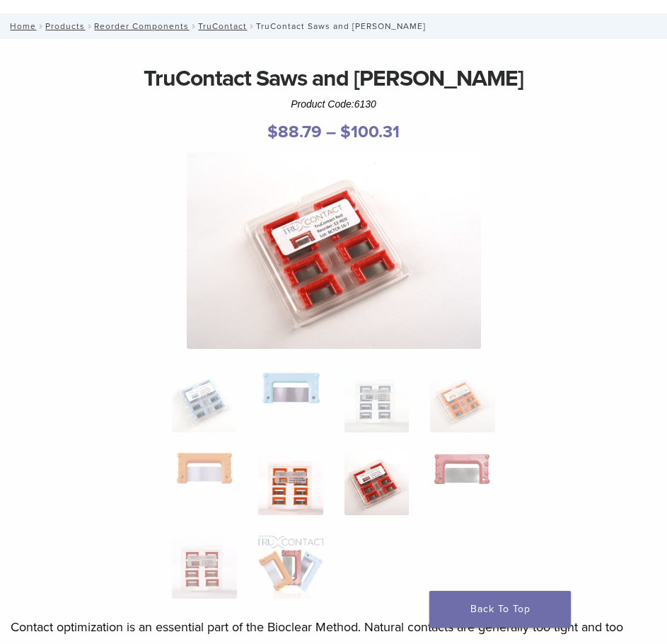 The height and width of the screenshot is (644, 667). Describe the element at coordinates (294, 131) in the screenshot. I see `bdi: 88.79` at that location.